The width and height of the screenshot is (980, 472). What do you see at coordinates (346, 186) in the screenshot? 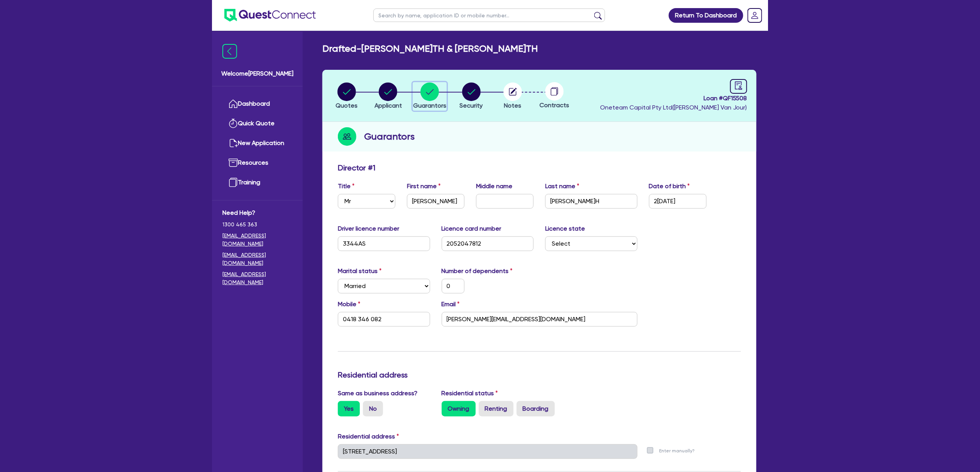
I see `label: Title` at bounding box center [346, 186].